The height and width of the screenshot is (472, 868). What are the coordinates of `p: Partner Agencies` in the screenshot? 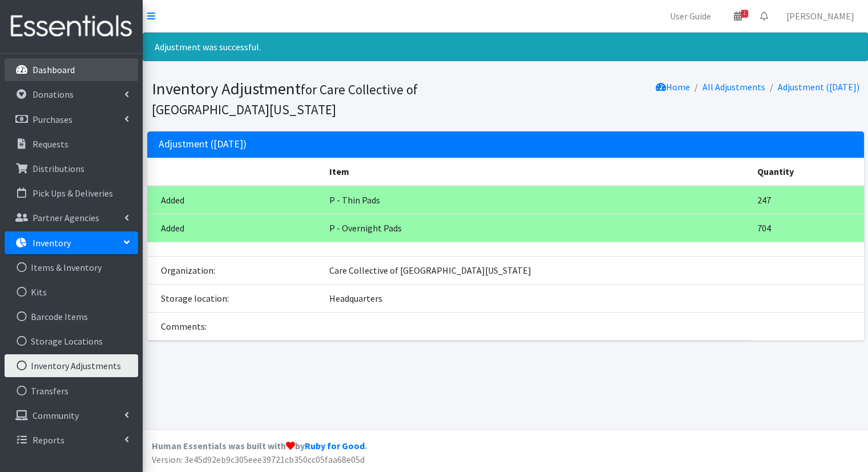 It's located at (65, 217).